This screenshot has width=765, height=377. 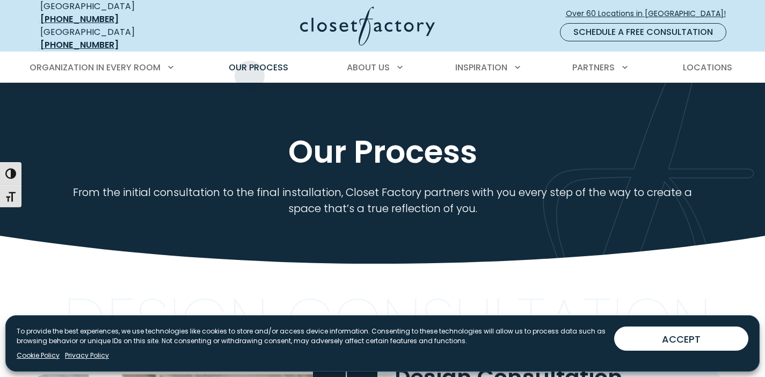 What do you see at coordinates (368, 67) in the screenshot?
I see `span: About Us` at bounding box center [368, 67].